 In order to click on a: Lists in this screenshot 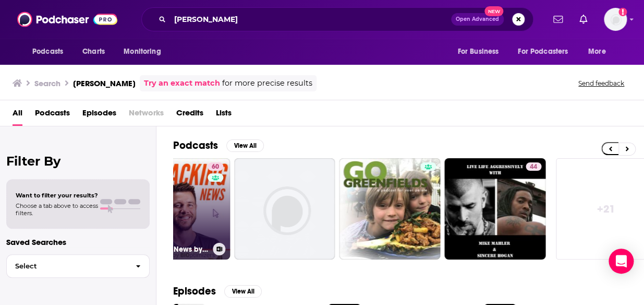, I will do `click(223, 115)`.